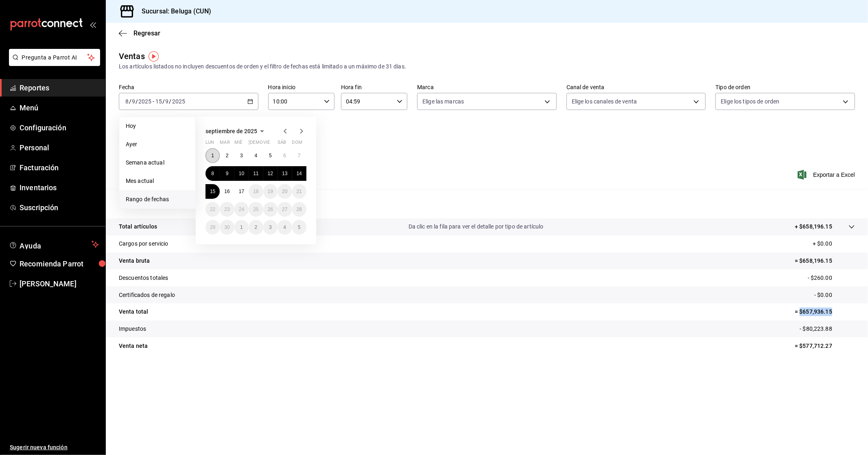 This screenshot has width=868, height=455. I want to click on label: Canal de venta, so click(636, 87).